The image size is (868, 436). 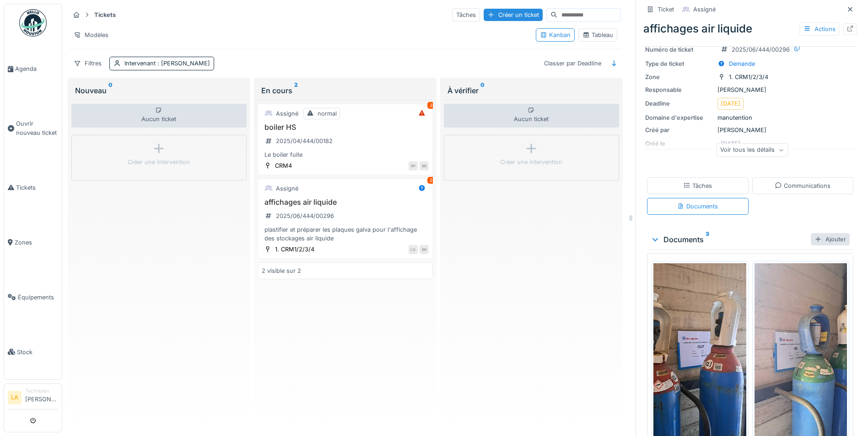 I want to click on div: Le boiler fuite, so click(x=345, y=155).